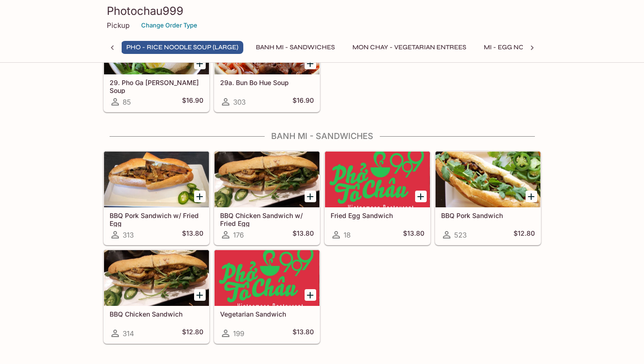 The width and height of the screenshot is (644, 364). What do you see at coordinates (239, 102) in the screenshot?
I see `span: 303` at bounding box center [239, 102].